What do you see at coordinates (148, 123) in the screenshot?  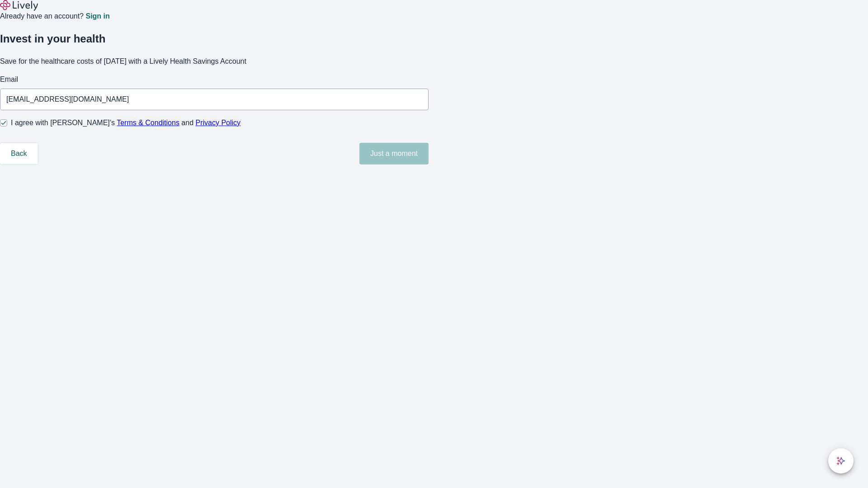 I see `a: Terms & Conditions` at bounding box center [148, 123].